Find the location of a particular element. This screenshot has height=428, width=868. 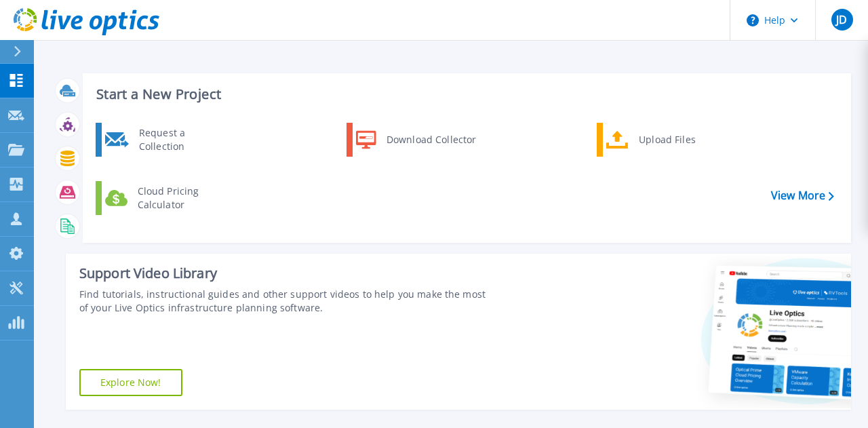

div: Request a Collection is located at coordinates (182, 140).